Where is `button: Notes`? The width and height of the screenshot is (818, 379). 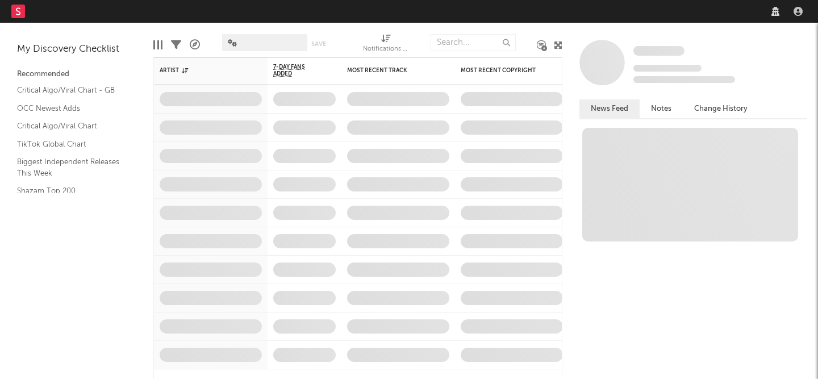
button: Notes is located at coordinates (661, 108).